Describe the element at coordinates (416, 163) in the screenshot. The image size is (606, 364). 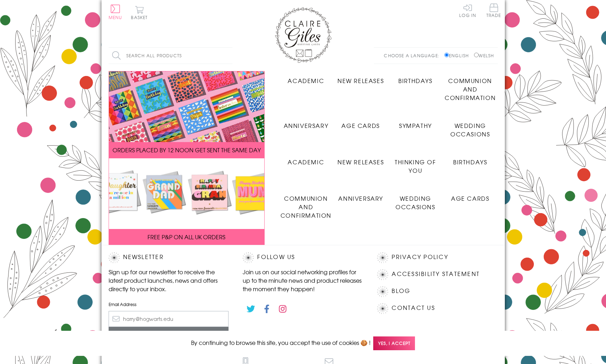
I see `a: Thinking of You` at that location.